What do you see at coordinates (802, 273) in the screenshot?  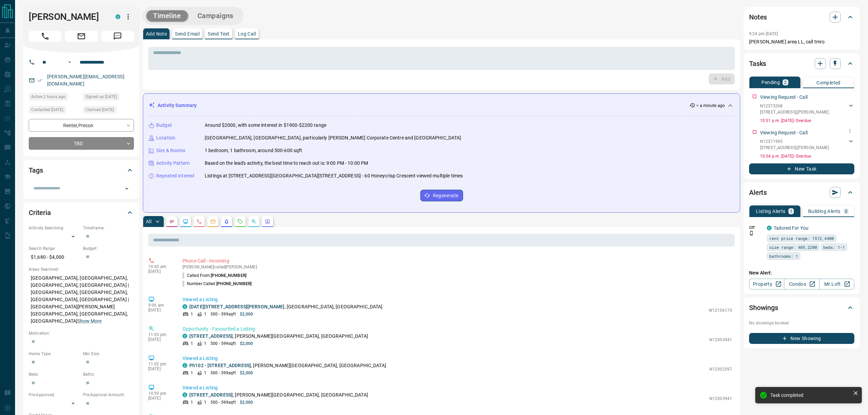 I see `p: New Alert:` at bounding box center [802, 273].